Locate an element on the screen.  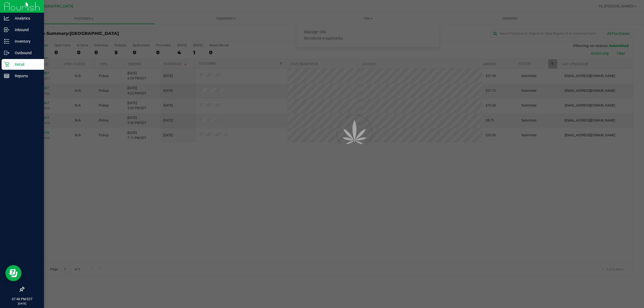
p: 07:48 PM EDT is located at coordinates (22, 299).